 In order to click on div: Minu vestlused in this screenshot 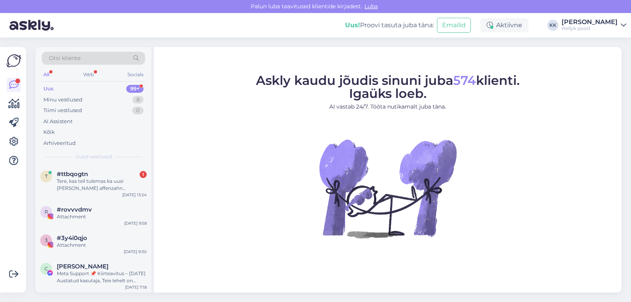, I will do `click(63, 100)`.